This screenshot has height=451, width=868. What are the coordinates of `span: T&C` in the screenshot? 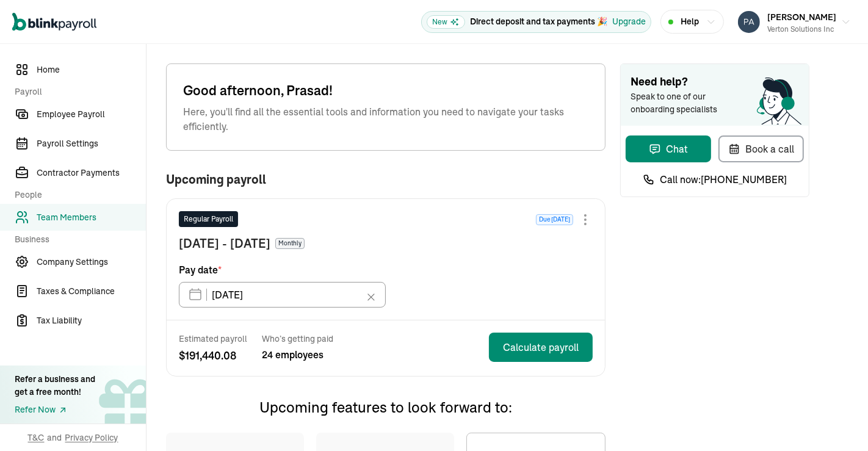 It's located at (36, 438).